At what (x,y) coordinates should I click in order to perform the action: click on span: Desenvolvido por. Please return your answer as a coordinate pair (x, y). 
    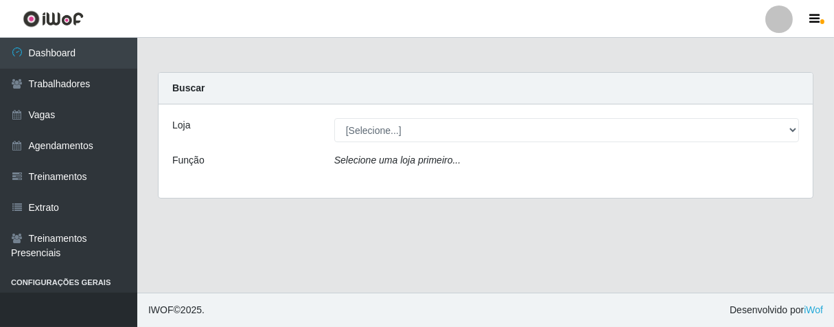
    Looking at the image, I should click on (777, 310).